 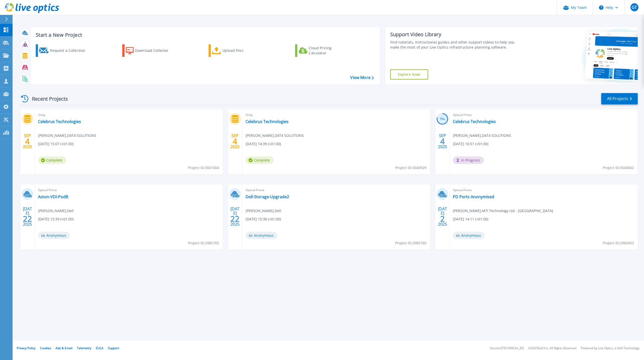 What do you see at coordinates (410, 74) in the screenshot?
I see `a: Explore Now!` at bounding box center [410, 74].